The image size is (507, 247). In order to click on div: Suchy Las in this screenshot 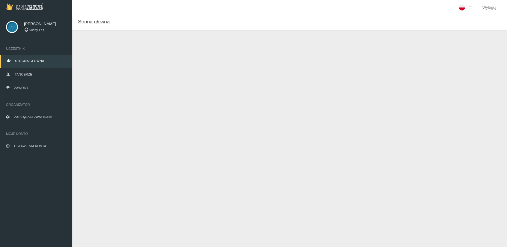, I will do `click(45, 30)`.